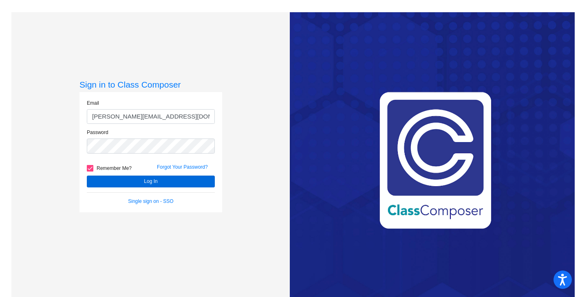 This screenshot has width=580, height=297. What do you see at coordinates (97, 133) in the screenshot?
I see `label: Password` at bounding box center [97, 133].